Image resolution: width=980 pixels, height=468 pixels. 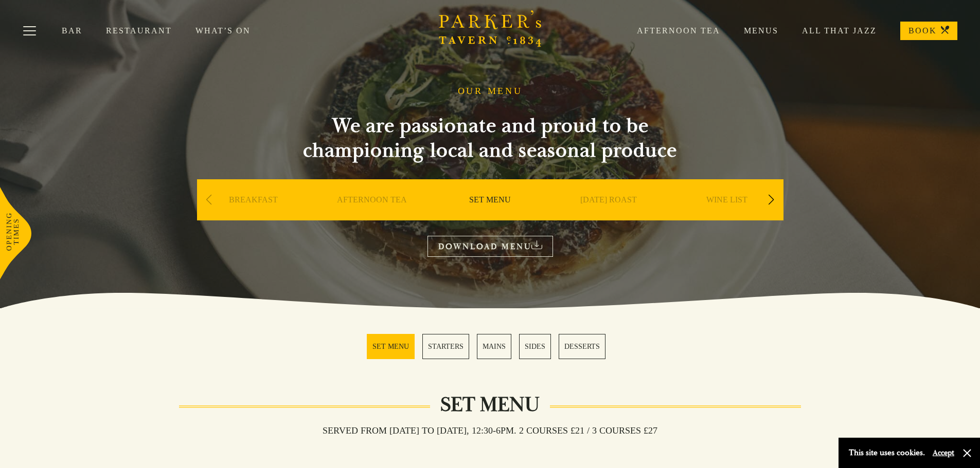 What do you see at coordinates (372, 216) in the screenshot?
I see `div: 2 / 9` at bounding box center [372, 216].